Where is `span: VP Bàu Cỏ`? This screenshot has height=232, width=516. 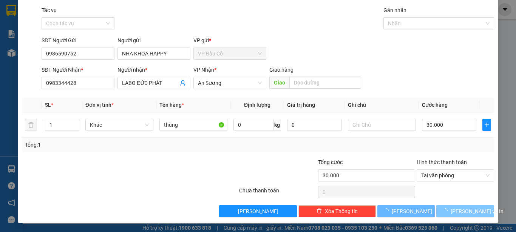
span: VP Bàu Cỏ is located at coordinates (229, 54).